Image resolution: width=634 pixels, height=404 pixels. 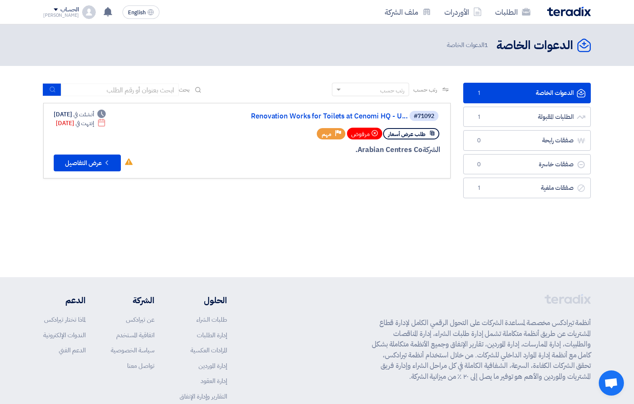 What do you see at coordinates (212, 335) in the screenshot?
I see `a: إدارة الطلبات` at bounding box center [212, 335].